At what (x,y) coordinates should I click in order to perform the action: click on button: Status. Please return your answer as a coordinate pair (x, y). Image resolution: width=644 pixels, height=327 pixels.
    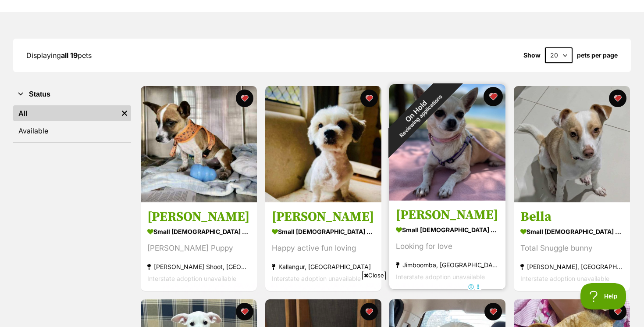
    Looking at the image, I should click on (72, 94).